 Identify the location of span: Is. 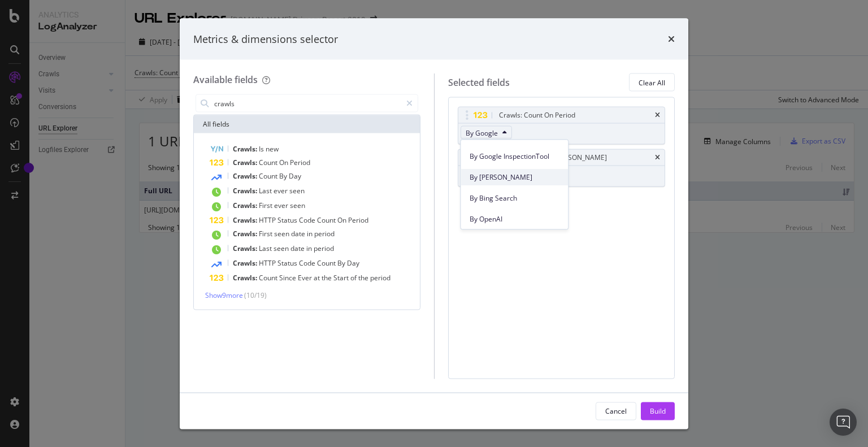
(263, 149).